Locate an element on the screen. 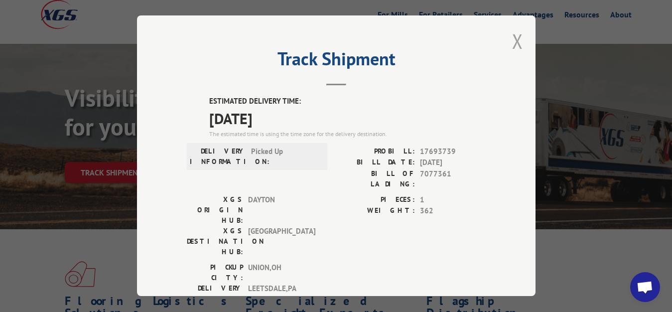 The width and height of the screenshot is (672, 312). label: XGS DESTINATION HUB: is located at coordinates (215, 241).